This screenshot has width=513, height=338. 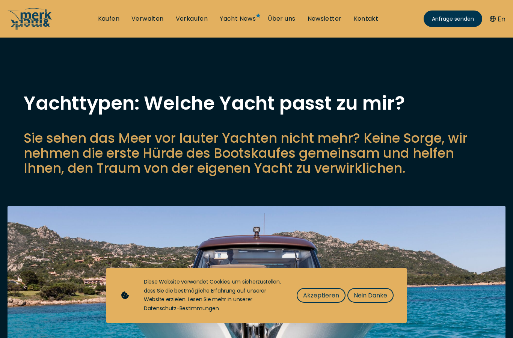 What do you see at coordinates (370, 295) in the screenshot?
I see `span: Nein Danke` at bounding box center [370, 295].